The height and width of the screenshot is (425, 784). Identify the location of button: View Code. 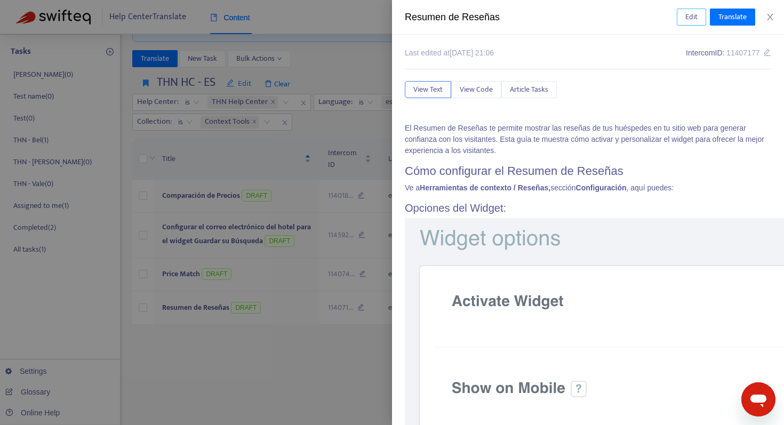
(477, 90).